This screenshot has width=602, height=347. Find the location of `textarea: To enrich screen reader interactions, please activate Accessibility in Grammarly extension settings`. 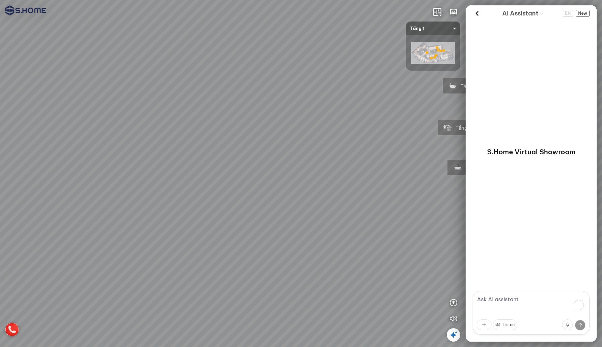

textarea: To enrich screen reader interactions, please activate Accessibility in Grammarly extension settings is located at coordinates (531, 312).